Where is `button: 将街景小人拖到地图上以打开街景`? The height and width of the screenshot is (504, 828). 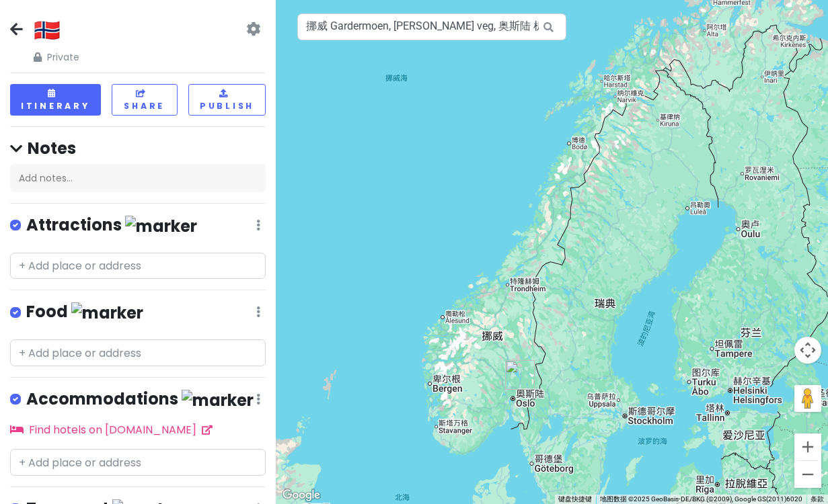
button: 将街景小人拖到地图上以打开街景 is located at coordinates (808, 399).